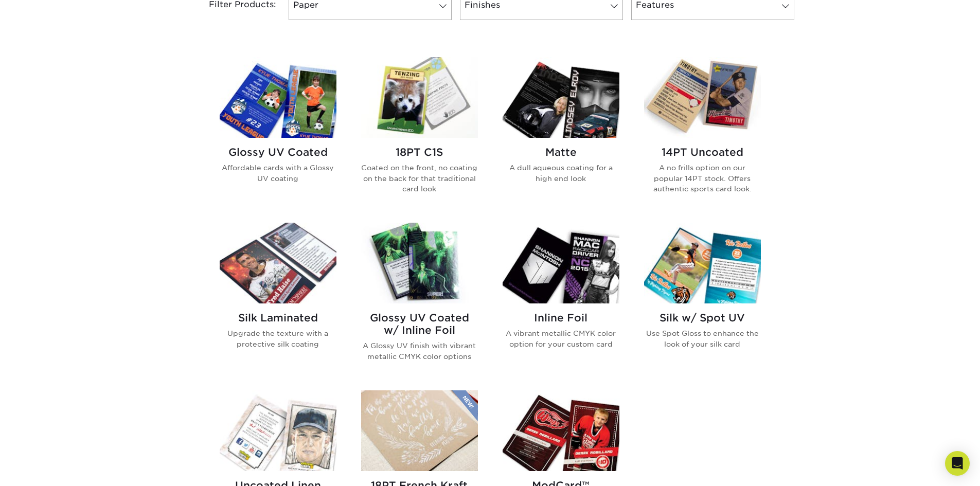 The width and height of the screenshot is (980, 486). I want to click on img: Matte Trading Cards, so click(561, 97).